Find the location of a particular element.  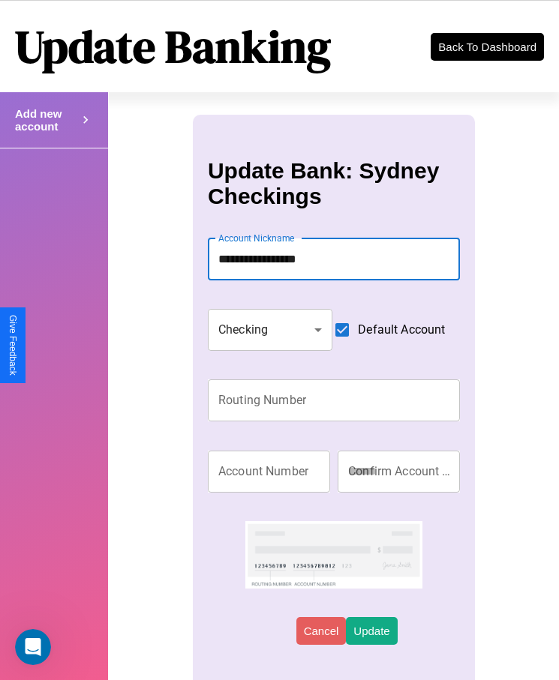

button: Back To Dashboard is located at coordinates (487, 47).